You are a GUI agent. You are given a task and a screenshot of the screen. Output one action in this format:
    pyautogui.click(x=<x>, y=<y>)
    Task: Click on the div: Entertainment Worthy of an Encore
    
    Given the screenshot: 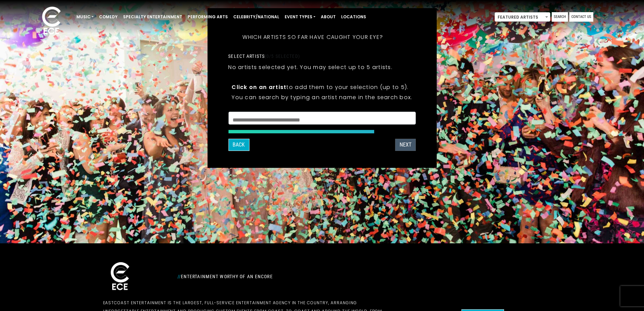 What is the action you would take?
    pyautogui.click(x=285, y=276)
    